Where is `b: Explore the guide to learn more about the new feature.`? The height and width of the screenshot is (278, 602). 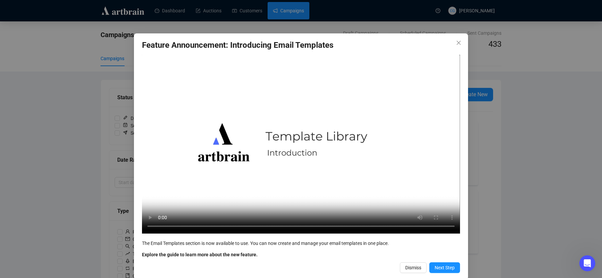 b: Explore the guide to learn more about the new feature. is located at coordinates (200, 255).